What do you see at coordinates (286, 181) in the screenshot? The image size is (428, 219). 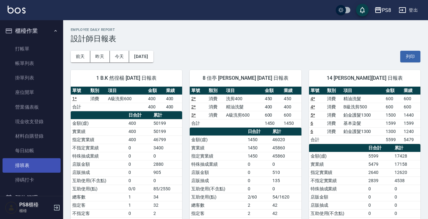 I see `td: 135` at bounding box center [286, 181].